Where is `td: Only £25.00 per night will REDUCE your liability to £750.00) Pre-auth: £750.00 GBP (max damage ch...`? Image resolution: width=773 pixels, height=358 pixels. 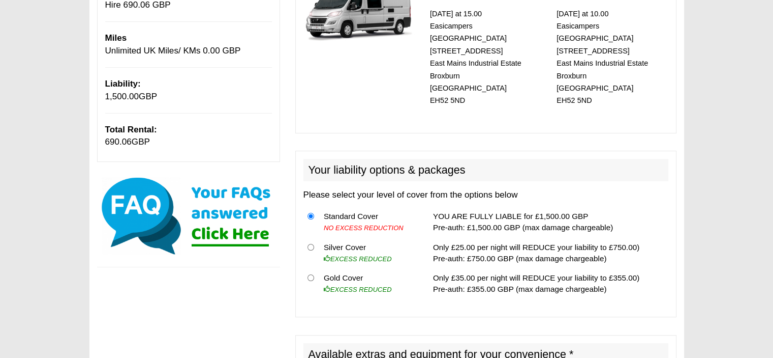
td: Only £25.00 per night will REDUCE your liability to £750.00) Pre-auth: £750.00 GBP (max damage ch... is located at coordinates (549, 252).